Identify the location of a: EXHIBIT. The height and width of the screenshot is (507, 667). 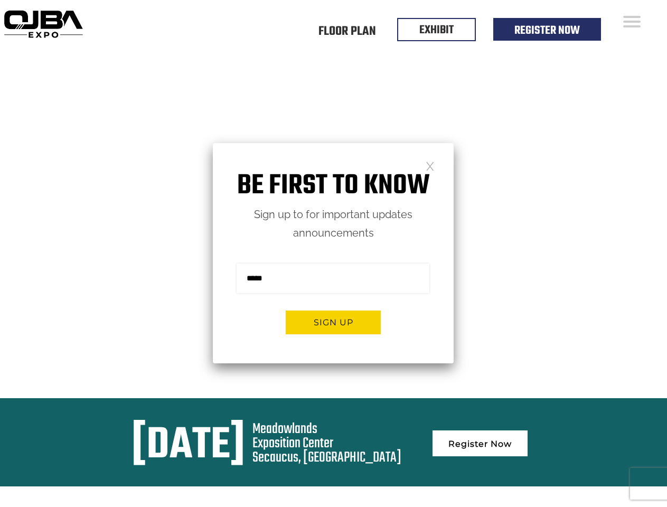
(437, 30).